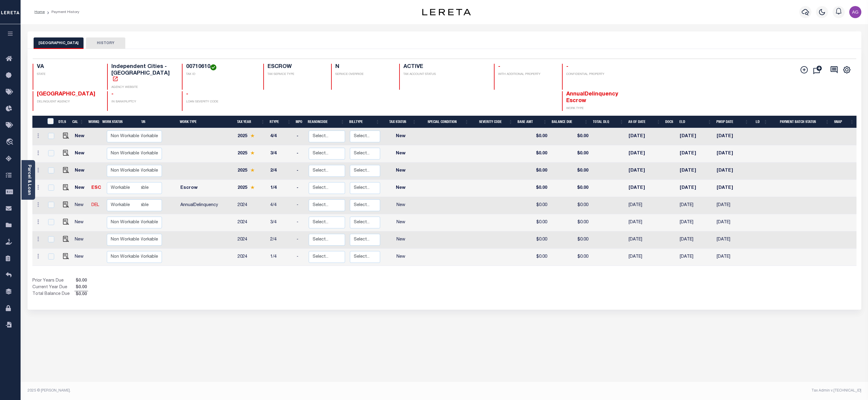 The width and height of the screenshot is (868, 400). Describe the element at coordinates (296, 75) in the screenshot. I see `p: TAX SERVICE TYPE` at that location.